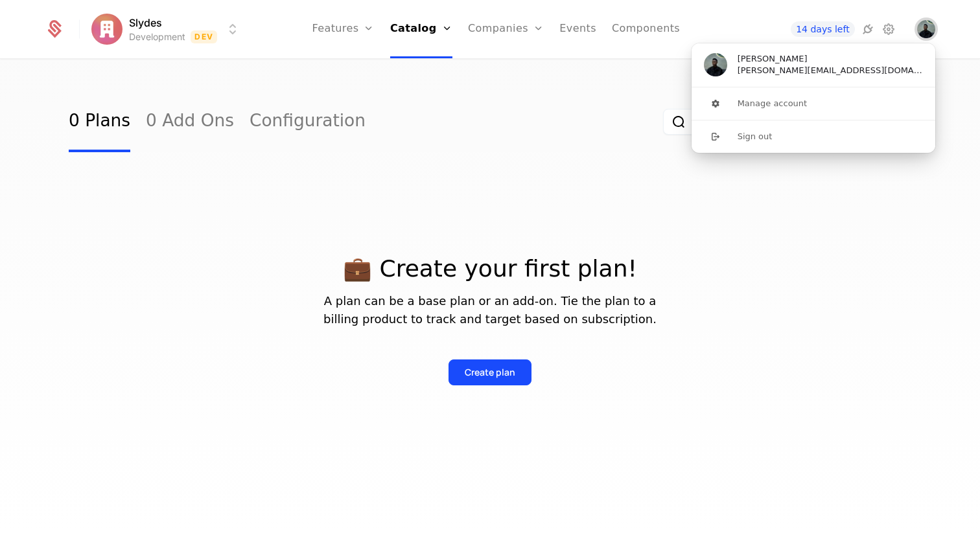 Image resolution: width=980 pixels, height=533 pixels. Describe the element at coordinates (107, 29) in the screenshot. I see `img: Slydes` at that location.